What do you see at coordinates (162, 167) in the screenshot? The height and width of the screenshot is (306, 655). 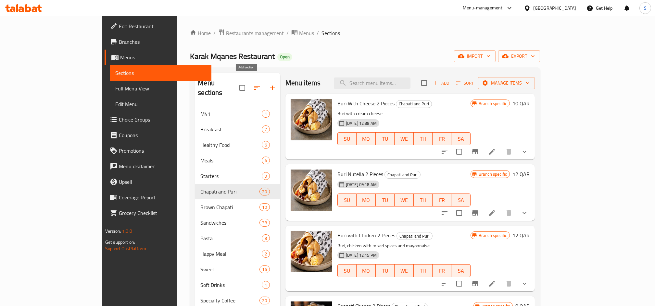 I see `span: Menu disclaimer` at bounding box center [162, 167].